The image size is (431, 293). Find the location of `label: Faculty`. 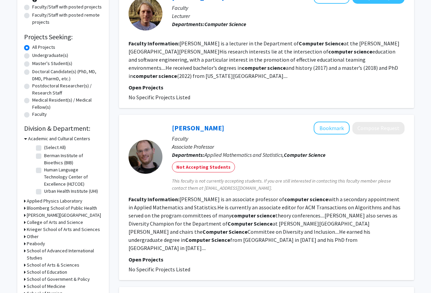

label: Faculty is located at coordinates (39, 114).